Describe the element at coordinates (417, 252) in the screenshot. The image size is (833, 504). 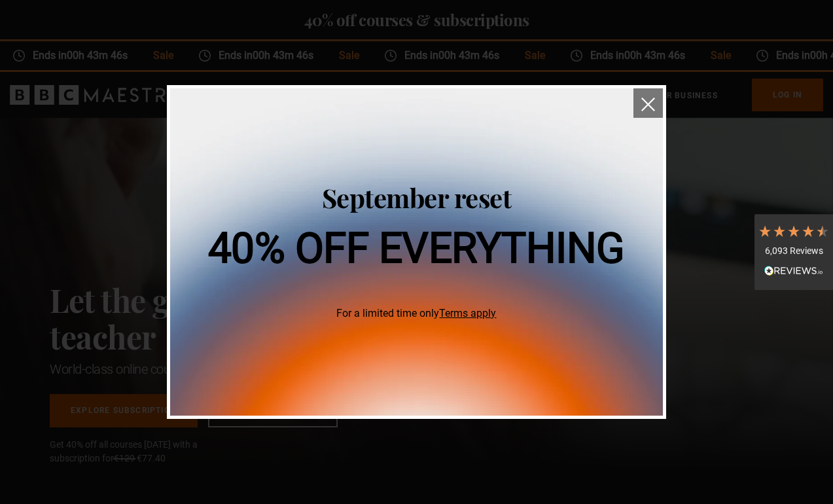
I see `img: 40% off everything` at that location.